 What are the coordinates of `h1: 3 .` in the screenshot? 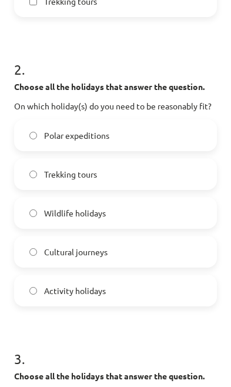 It's located at (115, 348).